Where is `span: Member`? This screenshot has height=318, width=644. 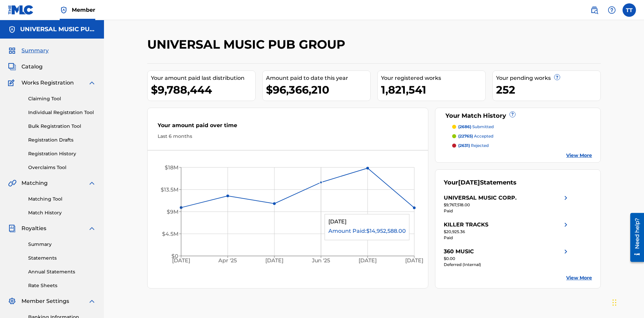 span: Member is located at coordinates (83, 10).